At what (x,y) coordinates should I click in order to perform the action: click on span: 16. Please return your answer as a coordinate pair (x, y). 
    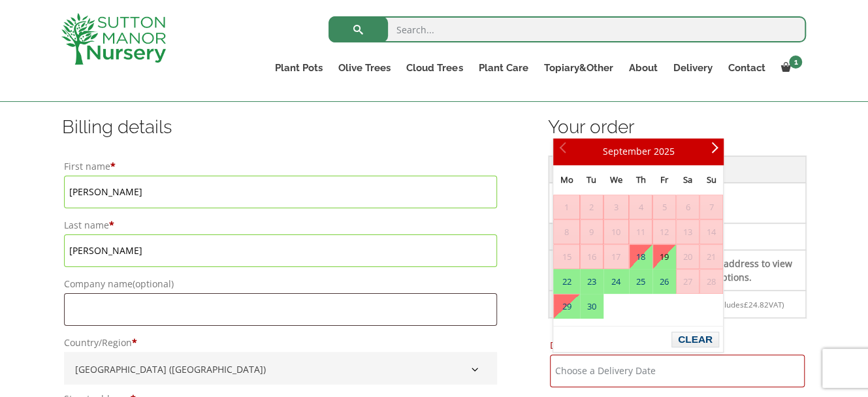
    Looking at the image, I should click on (592, 257).